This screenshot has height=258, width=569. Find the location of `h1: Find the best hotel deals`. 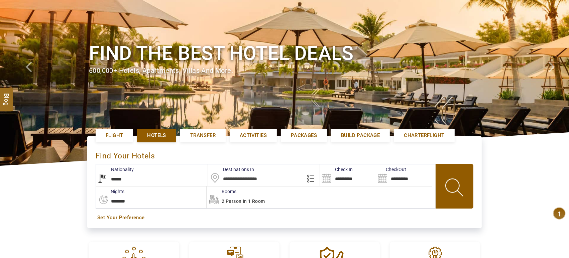

h1: Find the best hotel deals is located at coordinates (284, 53).